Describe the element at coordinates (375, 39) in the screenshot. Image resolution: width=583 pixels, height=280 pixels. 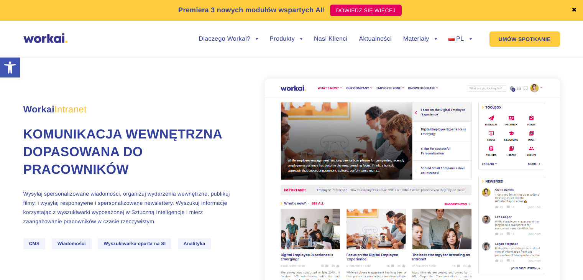
I see `a: Aktualności` at that location.